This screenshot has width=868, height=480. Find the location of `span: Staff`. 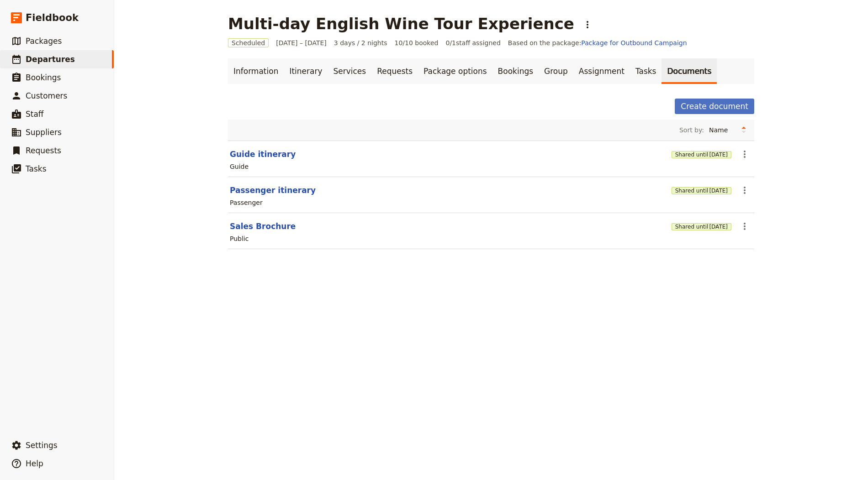

span: Staff is located at coordinates (34, 114).